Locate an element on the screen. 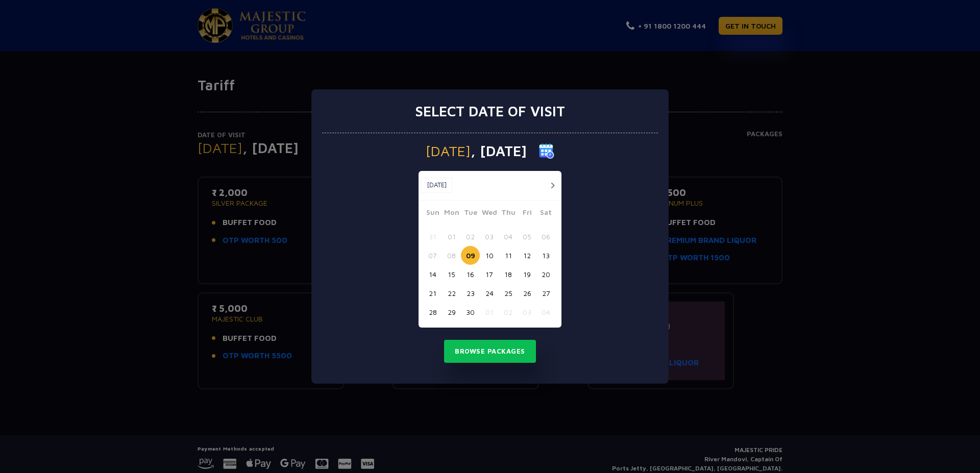 This screenshot has height=473, width=980. button: 24 is located at coordinates (489, 293).